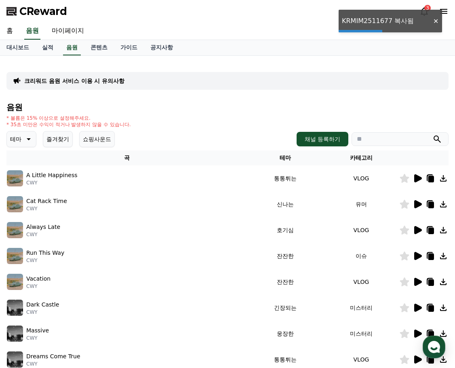 The width and height of the screenshot is (455, 368). What do you see at coordinates (130, 272) in the screenshot?
I see `span: 설정` at bounding box center [130, 272].